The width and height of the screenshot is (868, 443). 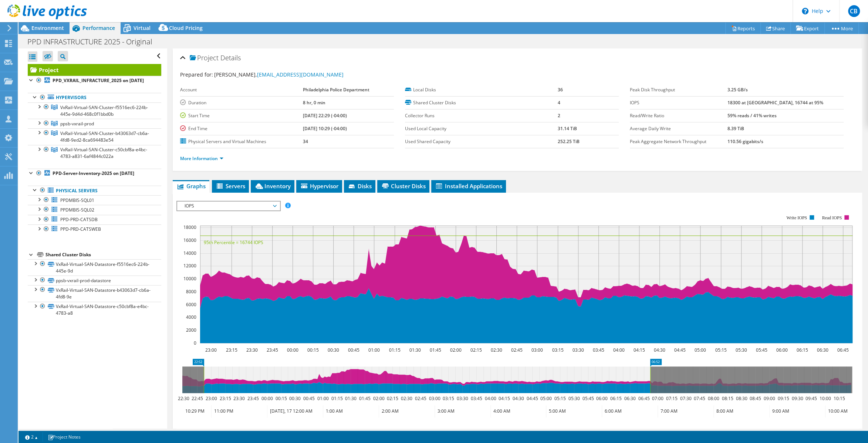 What do you see at coordinates (295, 399) in the screenshot?
I see `text: 00:30` at bounding box center [295, 399].